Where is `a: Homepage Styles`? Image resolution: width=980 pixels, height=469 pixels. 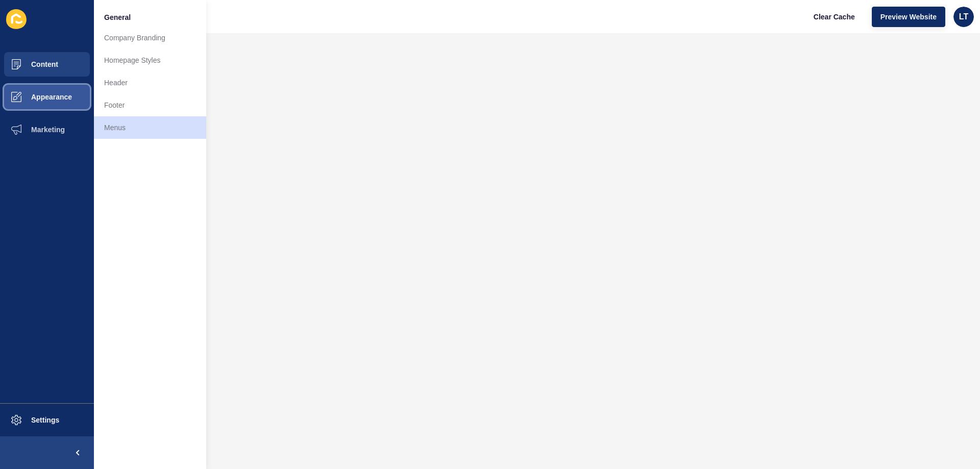 a: Homepage Styles is located at coordinates (150, 60).